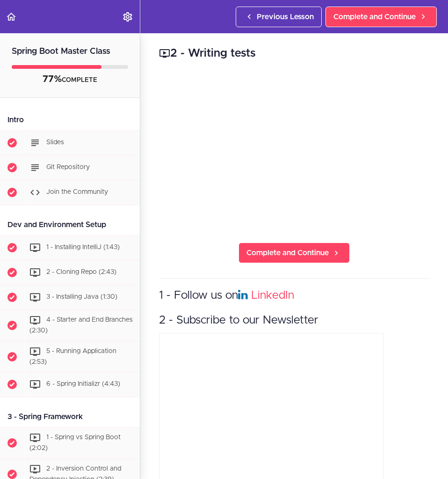 This screenshot has width=448, height=479. What do you see at coordinates (294, 54) in the screenshot?
I see `h2: 2 - Writing tests` at bounding box center [294, 54].